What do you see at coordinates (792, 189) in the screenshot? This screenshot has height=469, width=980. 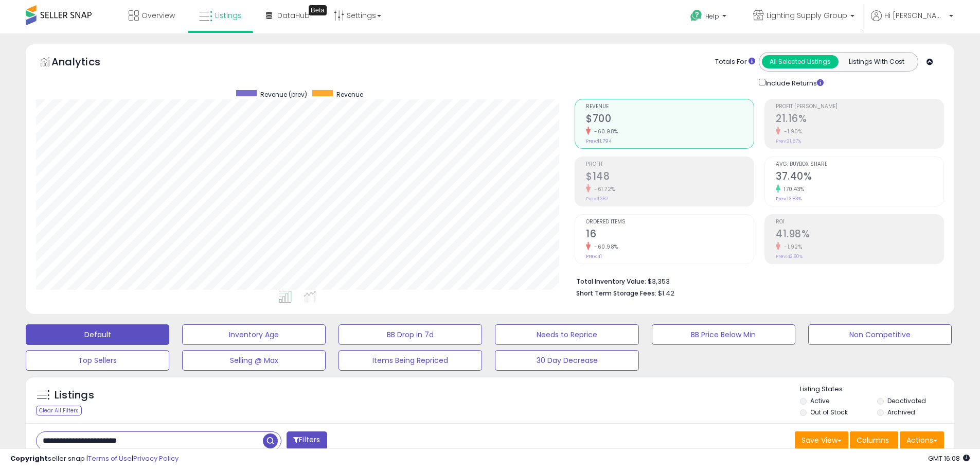 I see `small: 170.43%` at bounding box center [792, 189].